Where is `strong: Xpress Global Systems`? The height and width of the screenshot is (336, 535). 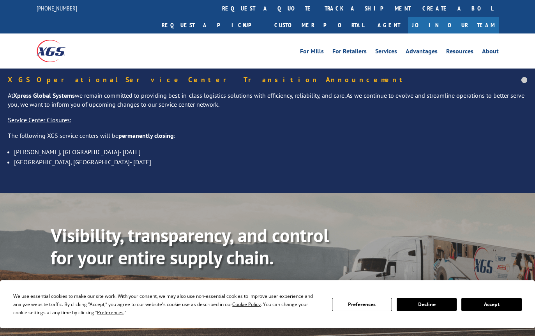 strong: Xpress Global Systems is located at coordinates (44, 95).